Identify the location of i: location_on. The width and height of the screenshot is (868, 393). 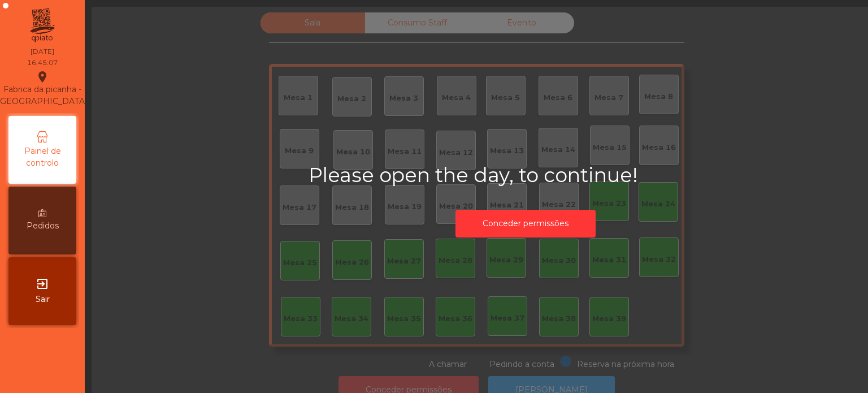
(43, 77).